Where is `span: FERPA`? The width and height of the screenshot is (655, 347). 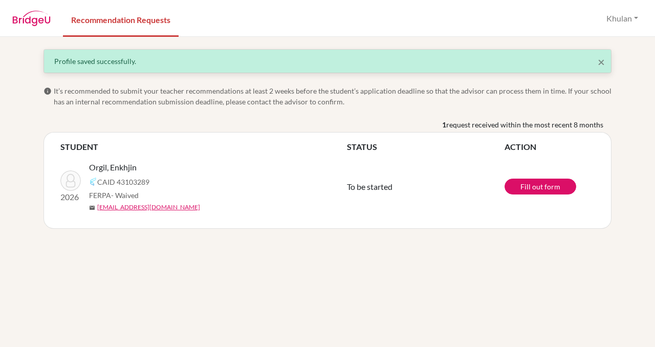 span: FERPA is located at coordinates (114, 195).